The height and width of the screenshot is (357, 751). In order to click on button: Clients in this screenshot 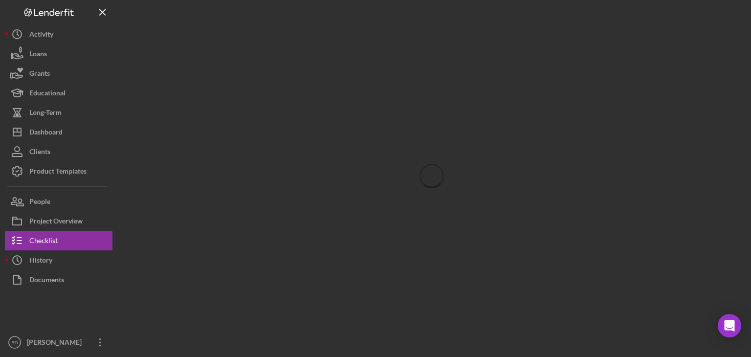, I will do `click(59, 151)`.